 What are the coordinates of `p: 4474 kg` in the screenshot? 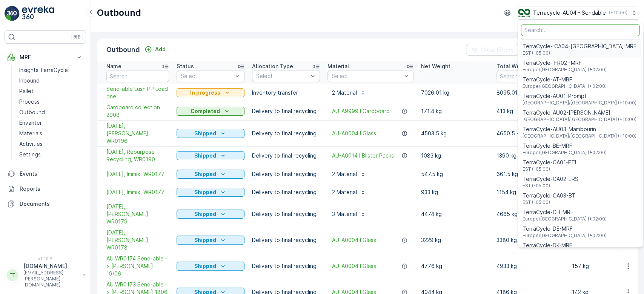 It's located at (455, 214).